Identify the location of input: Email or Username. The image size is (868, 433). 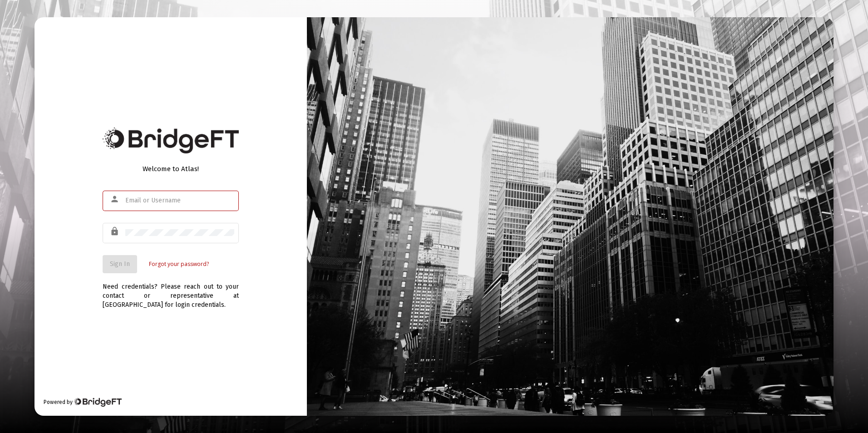
(180, 200).